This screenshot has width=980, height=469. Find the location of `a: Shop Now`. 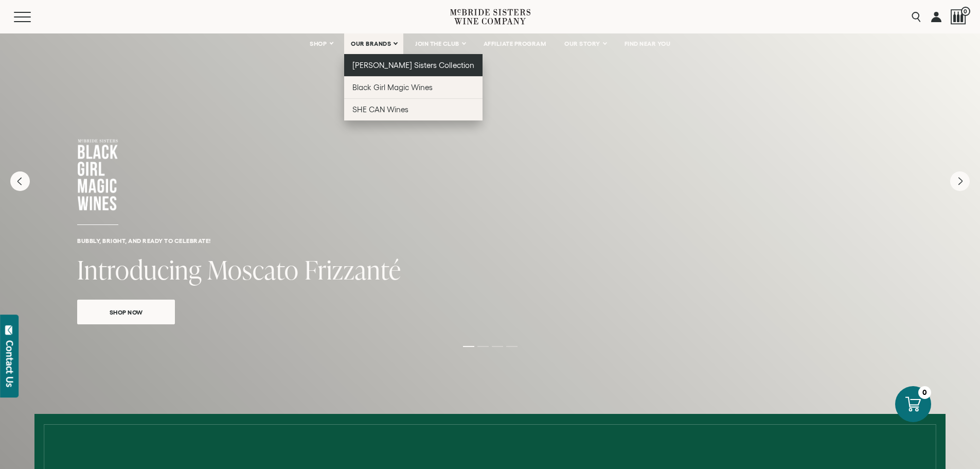

a: Shop Now is located at coordinates (126, 312).